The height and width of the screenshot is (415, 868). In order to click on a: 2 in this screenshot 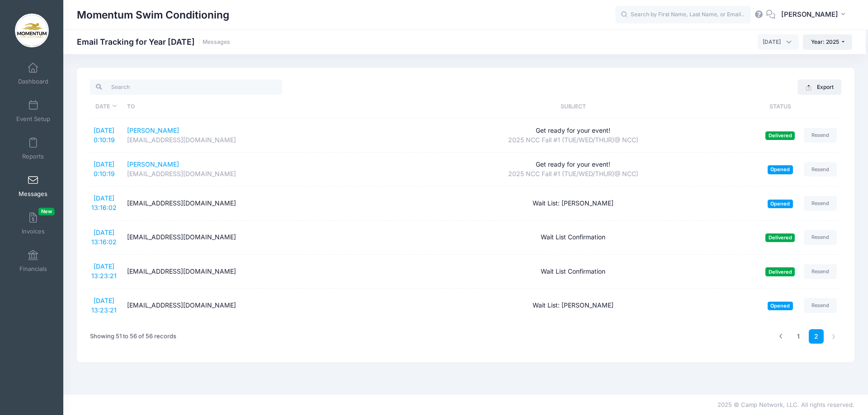, I will do `click(816, 337)`.